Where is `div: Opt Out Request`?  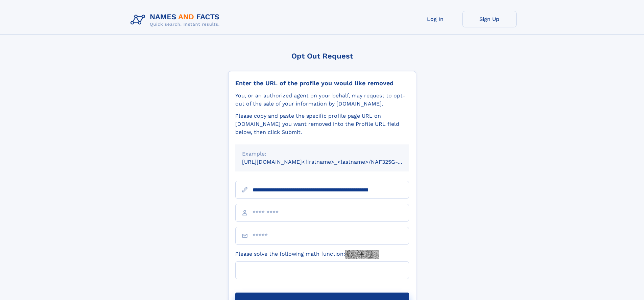
div: Opt Out Request is located at coordinates (322, 56).